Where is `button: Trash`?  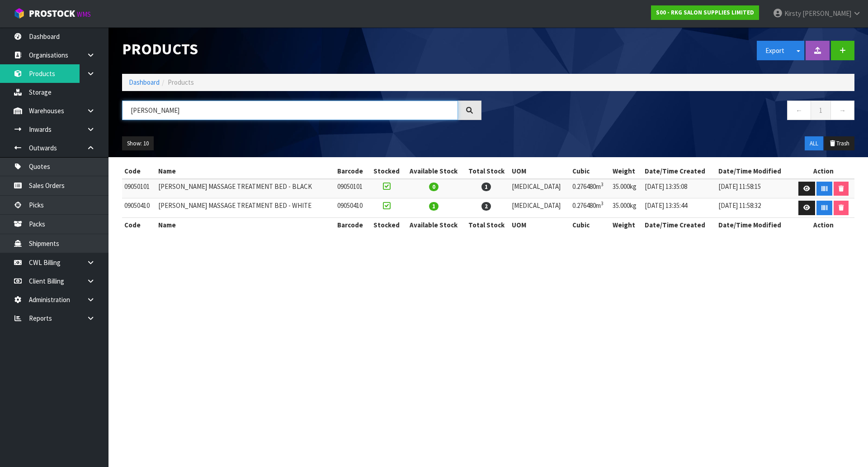 button: Trash is located at coordinates (839, 144).